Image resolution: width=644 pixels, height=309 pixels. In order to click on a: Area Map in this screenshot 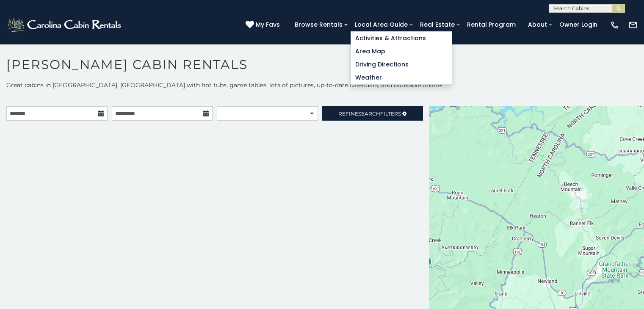, I will do `click(401, 51)`.